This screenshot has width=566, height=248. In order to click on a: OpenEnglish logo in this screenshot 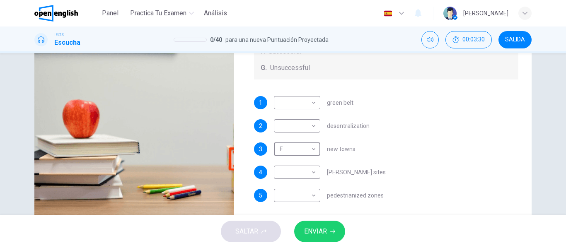, I will do `click(66, 13)`.